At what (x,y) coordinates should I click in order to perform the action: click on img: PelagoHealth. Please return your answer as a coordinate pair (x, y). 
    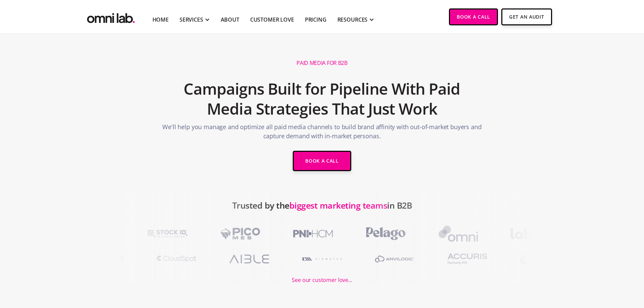
    Looking at the image, I should click on (385, 234).